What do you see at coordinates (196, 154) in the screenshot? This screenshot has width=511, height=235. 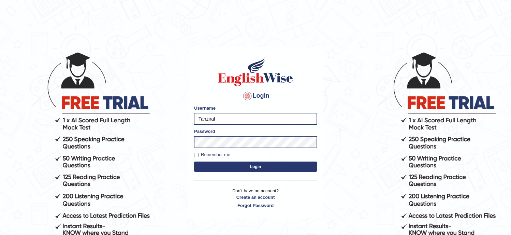 I see `input: Remember me` at bounding box center [196, 154].